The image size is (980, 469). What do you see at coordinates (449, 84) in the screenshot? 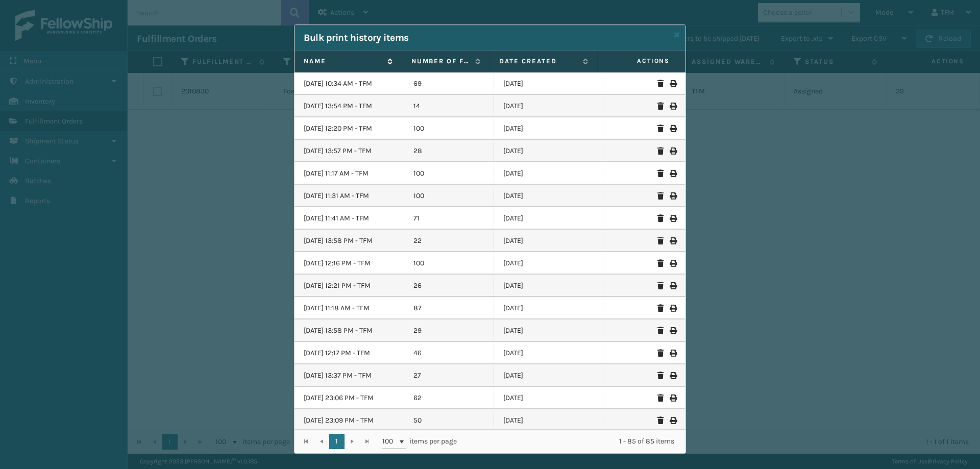
I see `td: 69` at bounding box center [449, 84].